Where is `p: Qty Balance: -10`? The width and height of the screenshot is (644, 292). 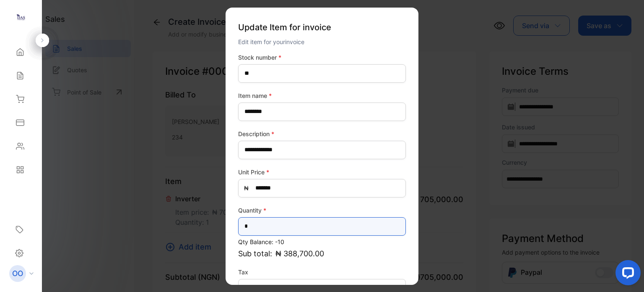 p: Qty Balance: -10 is located at coordinates (322, 241).